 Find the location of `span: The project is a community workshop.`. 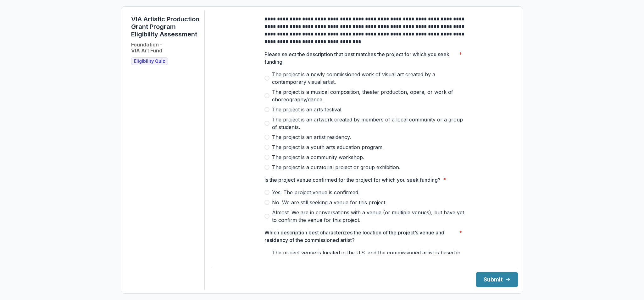

span: The project is a community workshop. is located at coordinates (318, 157).